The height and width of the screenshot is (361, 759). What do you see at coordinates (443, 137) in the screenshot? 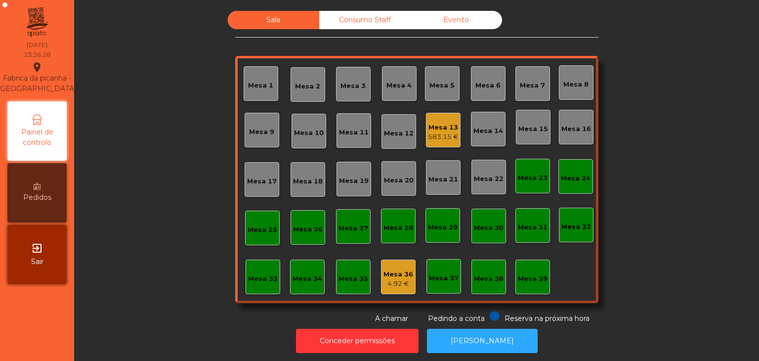
I see `div: 583.15 €` at bounding box center [443, 137].